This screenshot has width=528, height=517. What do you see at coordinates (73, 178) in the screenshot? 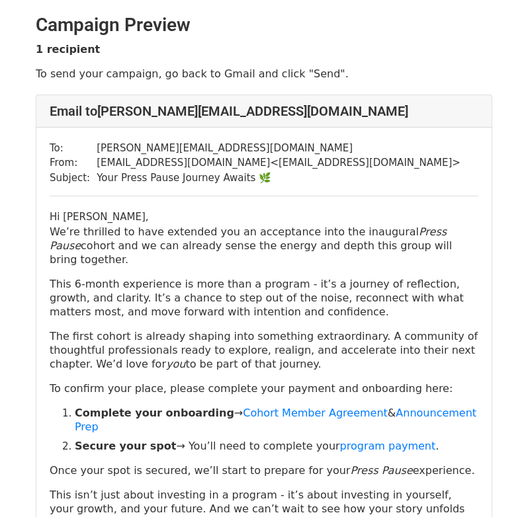
I see `td: Subject:` at bounding box center [73, 178].